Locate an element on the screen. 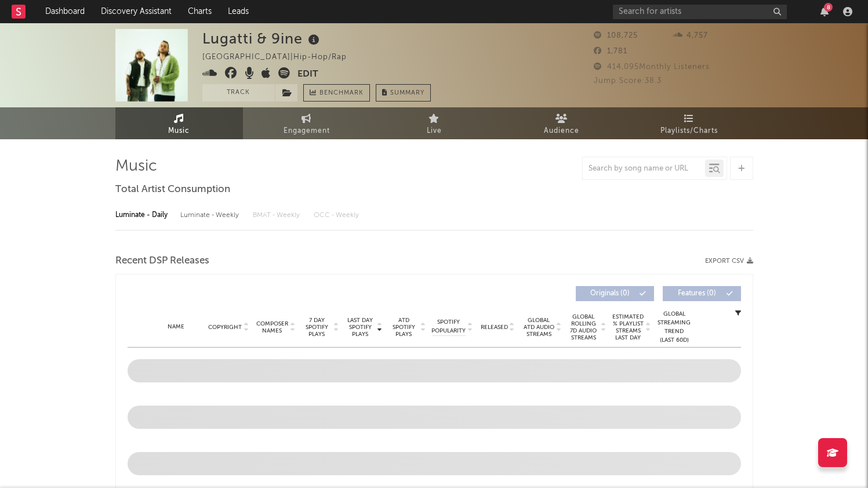  span: Benchmark is located at coordinates (341, 94).